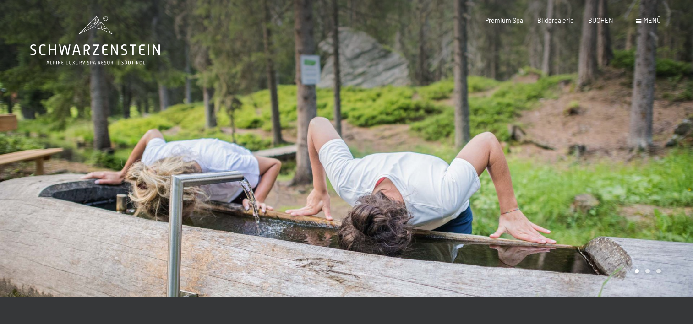 Image resolution: width=693 pixels, height=324 pixels. Describe the element at coordinates (652, 20) in the screenshot. I see `span: Menü` at that location.